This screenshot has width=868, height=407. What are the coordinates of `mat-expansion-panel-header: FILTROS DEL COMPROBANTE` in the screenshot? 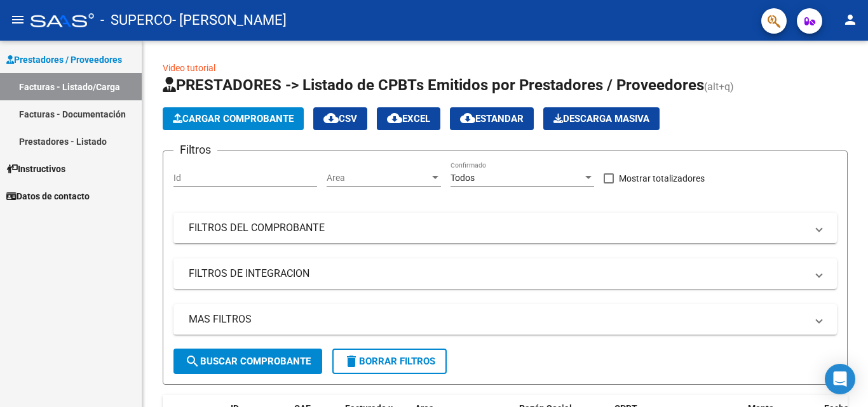 It's located at (506, 228).